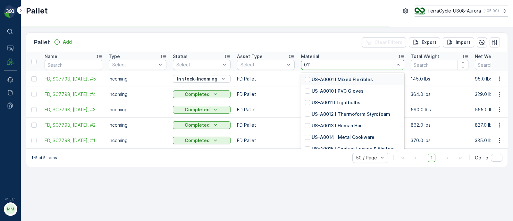  Describe the element at coordinates (336, 103) in the screenshot. I see `p: US-A0011 I Lightbulbs` at that location.